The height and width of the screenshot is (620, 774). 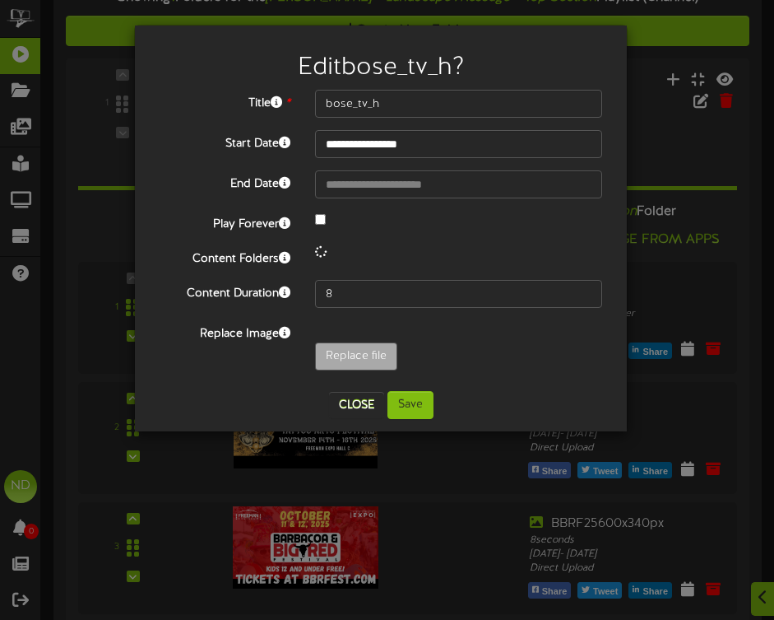 I want to click on input: Title, so click(x=458, y=104).